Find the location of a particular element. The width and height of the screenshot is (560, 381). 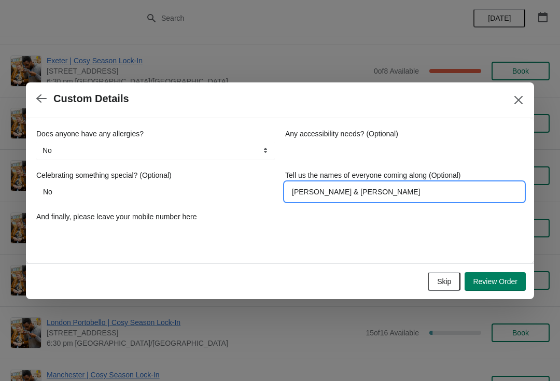

span: Skip is located at coordinates (444, 282).